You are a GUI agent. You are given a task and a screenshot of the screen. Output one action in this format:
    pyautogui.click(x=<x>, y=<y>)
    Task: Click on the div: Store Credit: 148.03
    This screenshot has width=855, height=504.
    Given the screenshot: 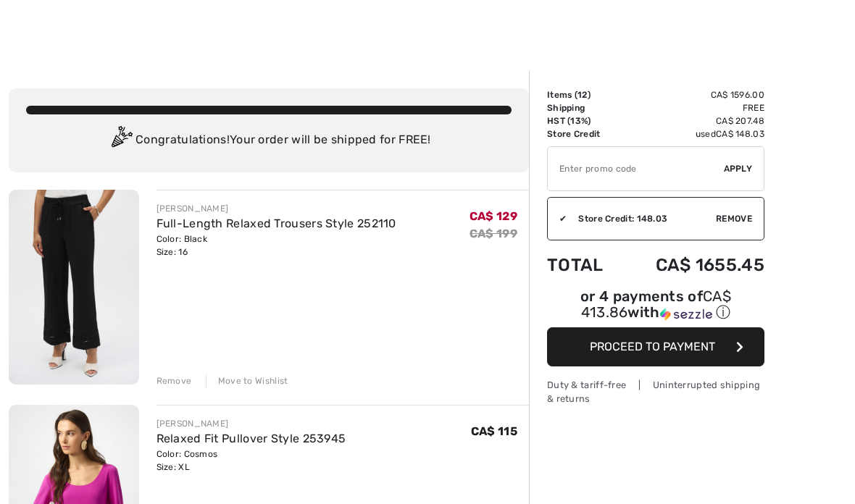 What is the action you would take?
    pyautogui.click(x=641, y=218)
    